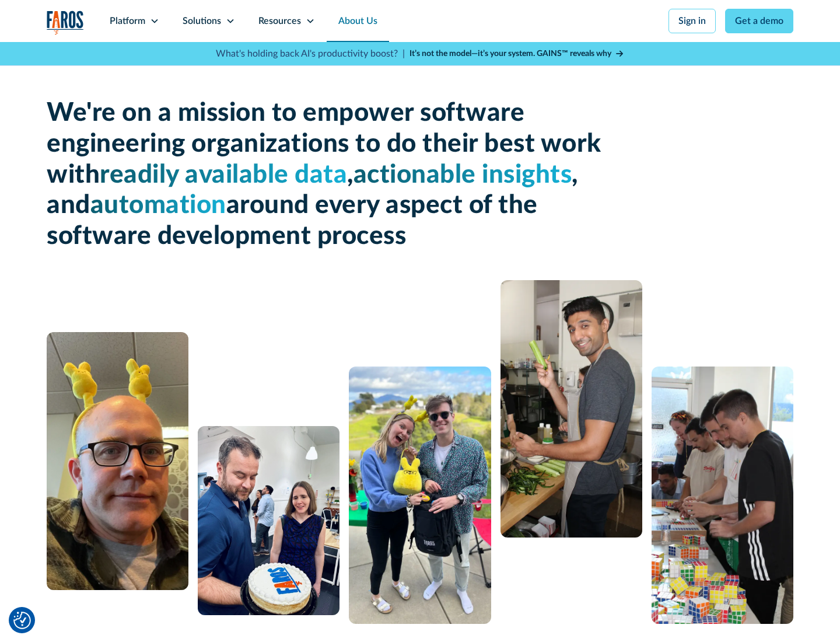 The height and width of the screenshot is (642, 840). Describe the element at coordinates (571, 408) in the screenshot. I see `img: man cooking with celery` at that location.